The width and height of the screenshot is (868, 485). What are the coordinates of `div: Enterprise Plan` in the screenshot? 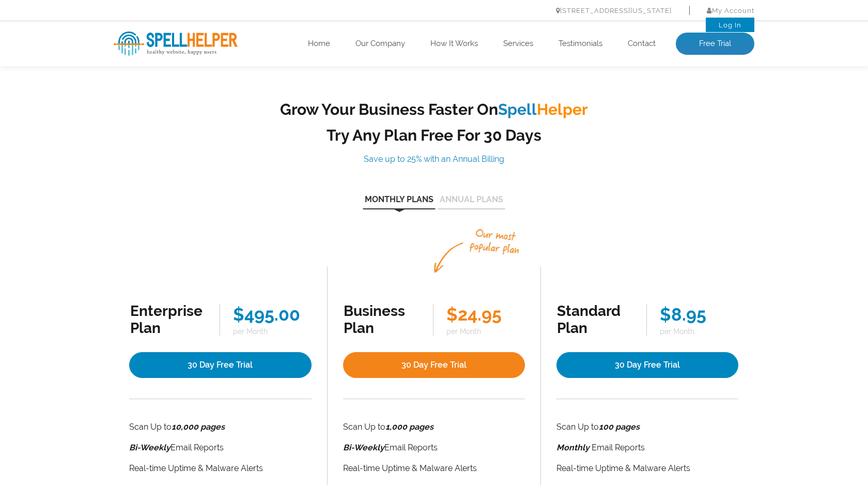 It's located at (169, 319).